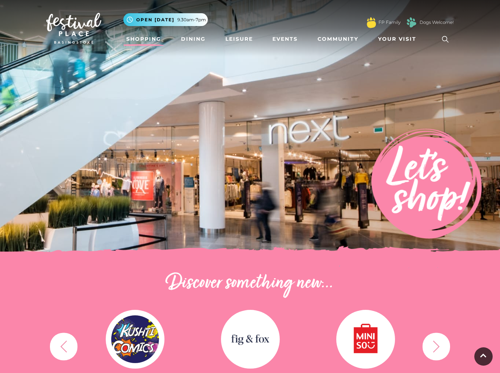  What do you see at coordinates (192, 20) in the screenshot?
I see `span: 9.30am-7pm` at bounding box center [192, 20].